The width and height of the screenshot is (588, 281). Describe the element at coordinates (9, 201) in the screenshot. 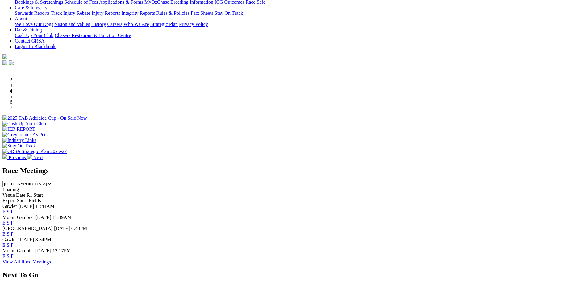

I see `span: Expert` at that location.